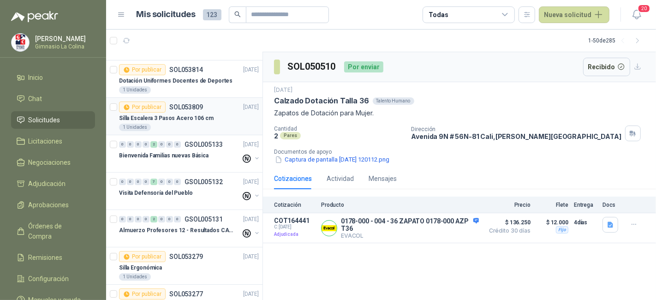  I want to click on a: Inicio, so click(53, 77).